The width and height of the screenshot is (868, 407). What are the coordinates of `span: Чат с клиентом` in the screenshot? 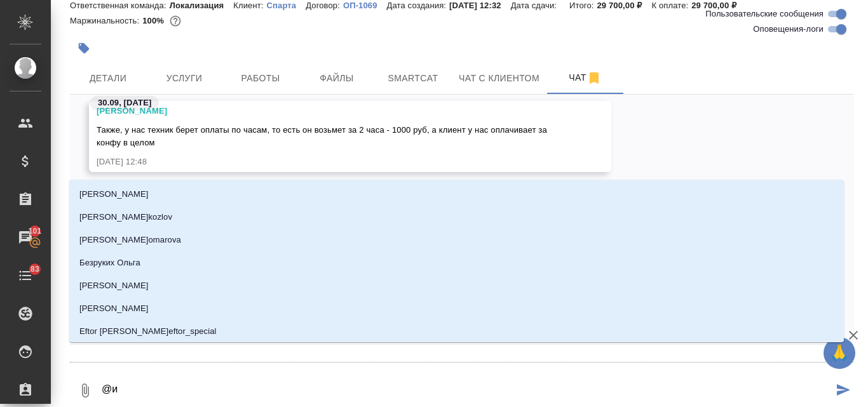 It's located at (499, 78).